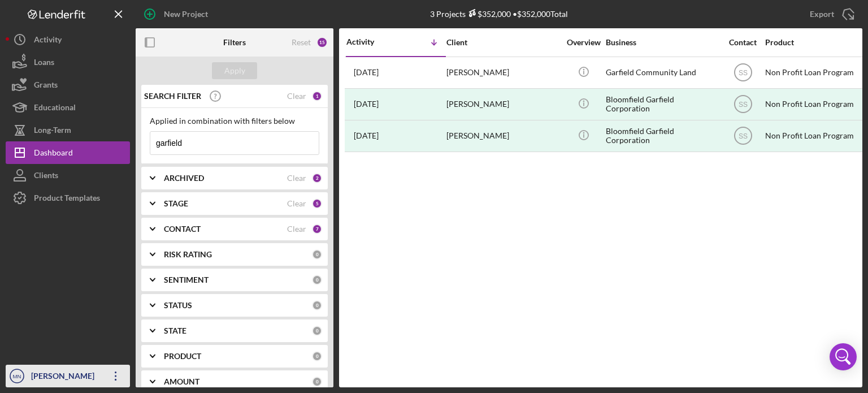 This screenshot has width=868, height=393. I want to click on div: Contact, so click(742, 42).